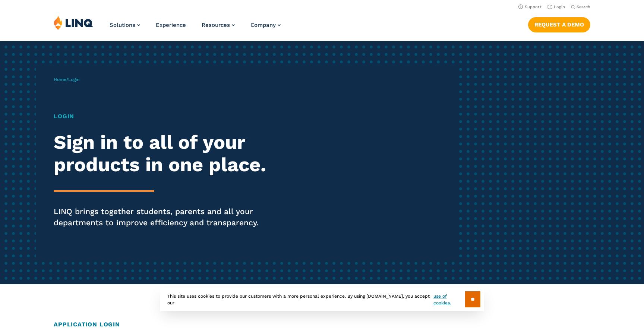 The height and width of the screenshot is (329, 644). What do you see at coordinates (449, 300) in the screenshot?
I see `a: use of cookies.` at bounding box center [449, 300].